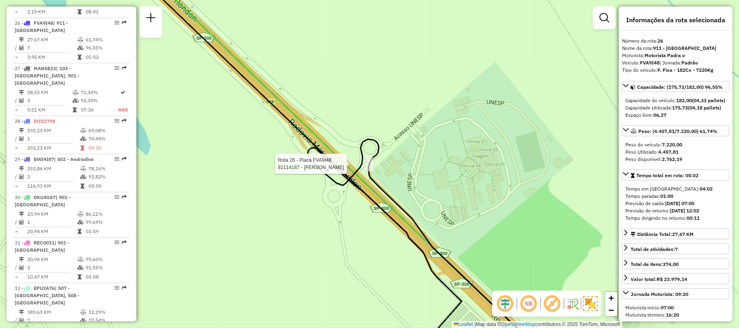 The image size is (739, 328). What do you see at coordinates (667, 196) in the screenshot?
I see `strong: 01:00` at bounding box center [667, 196].